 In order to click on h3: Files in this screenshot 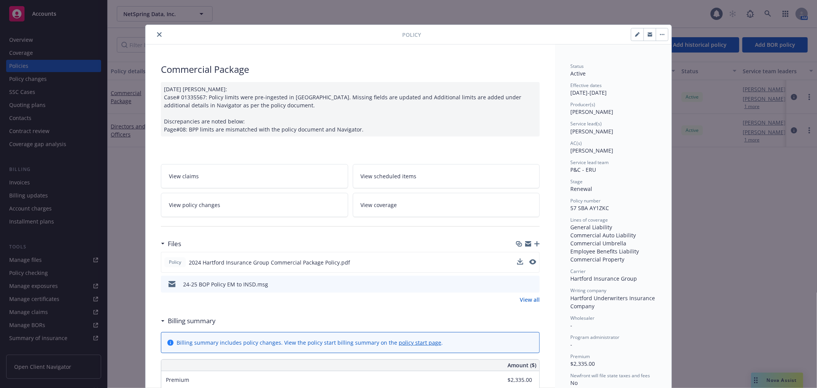, I will do `click(174, 244)`.